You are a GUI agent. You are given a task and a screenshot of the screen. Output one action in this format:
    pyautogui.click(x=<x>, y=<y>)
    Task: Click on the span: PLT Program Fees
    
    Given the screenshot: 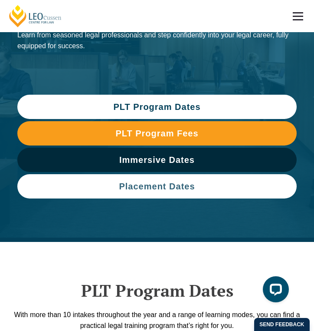 What is the action you would take?
    pyautogui.click(x=157, y=133)
    